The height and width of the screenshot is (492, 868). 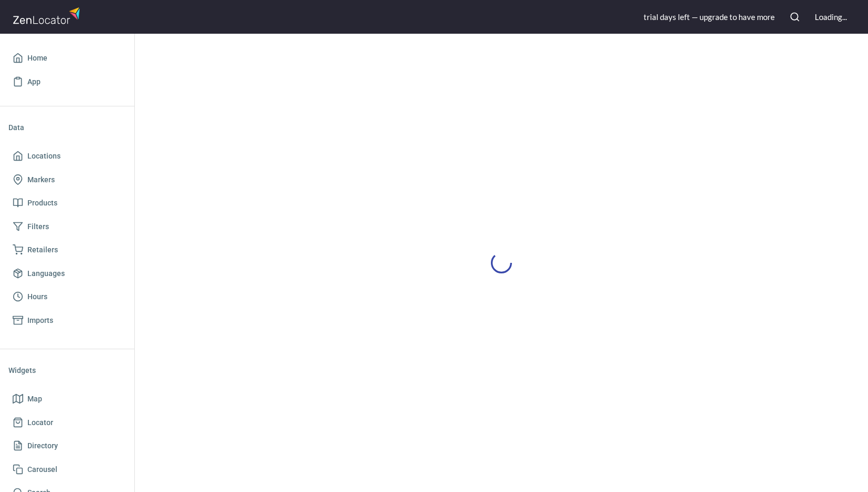 I want to click on a: Imports, so click(x=67, y=320).